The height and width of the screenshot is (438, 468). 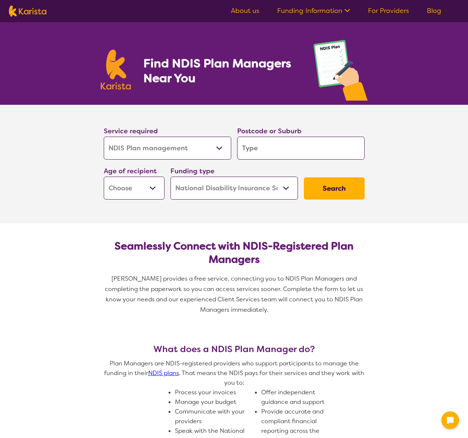 What do you see at coordinates (131, 131) in the screenshot?
I see `label: Service required` at bounding box center [131, 131].